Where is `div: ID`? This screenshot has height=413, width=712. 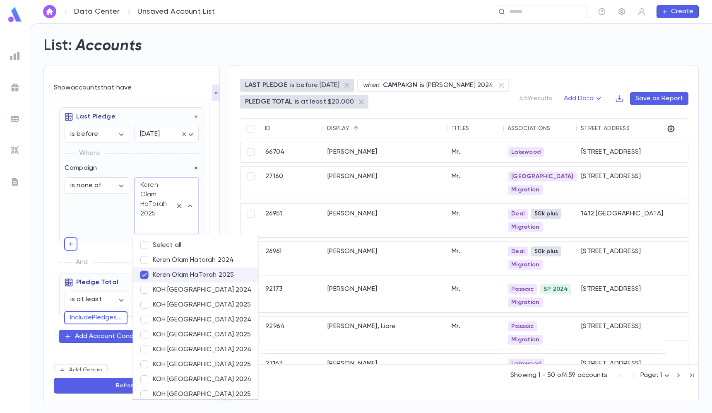 div: ID is located at coordinates (268, 128).